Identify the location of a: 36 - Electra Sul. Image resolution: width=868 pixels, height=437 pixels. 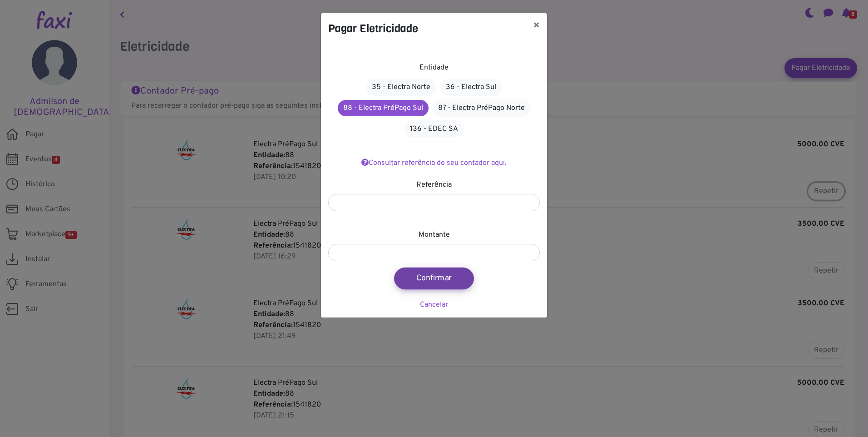
(471, 88).